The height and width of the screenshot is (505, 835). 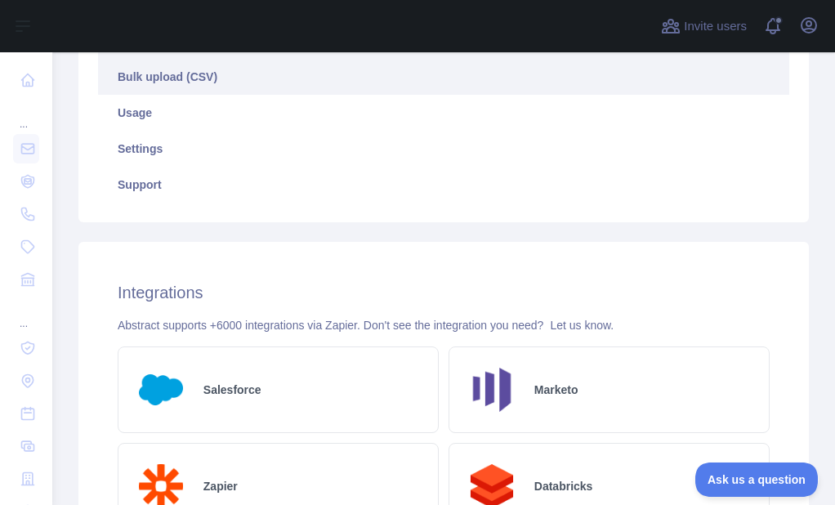 I want to click on span: Invite users, so click(x=715, y=26).